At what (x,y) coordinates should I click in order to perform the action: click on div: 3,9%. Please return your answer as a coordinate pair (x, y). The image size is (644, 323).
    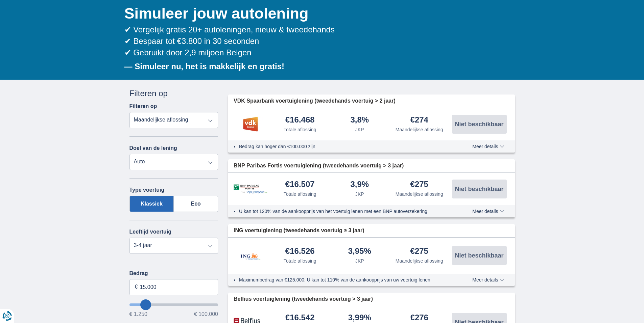
    Looking at the image, I should click on (359, 184).